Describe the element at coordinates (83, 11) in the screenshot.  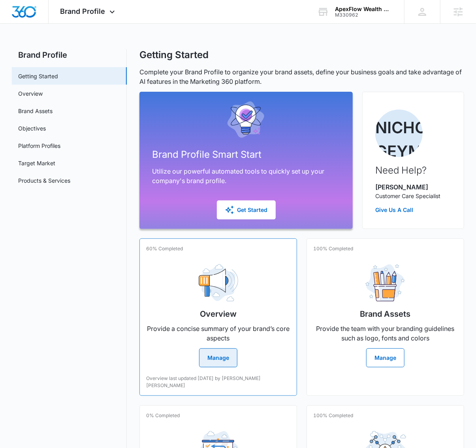
I see `span: Brand Profile` at that location.